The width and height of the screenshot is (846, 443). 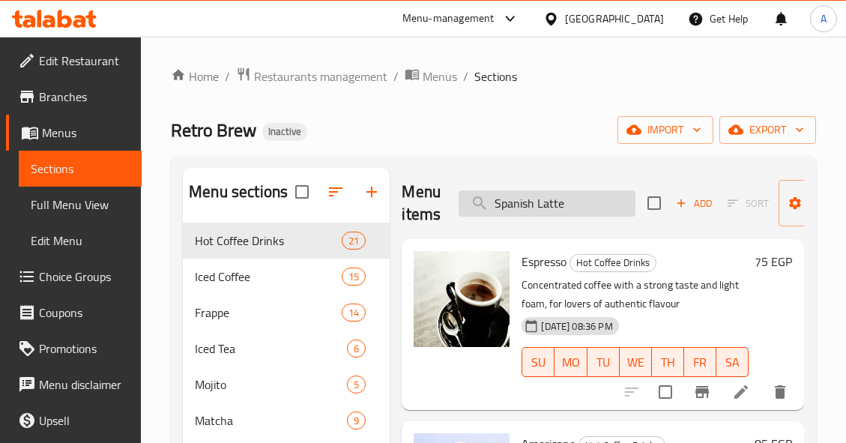 What do you see at coordinates (286, 312) in the screenshot?
I see `div: Frappe14` at bounding box center [286, 312].